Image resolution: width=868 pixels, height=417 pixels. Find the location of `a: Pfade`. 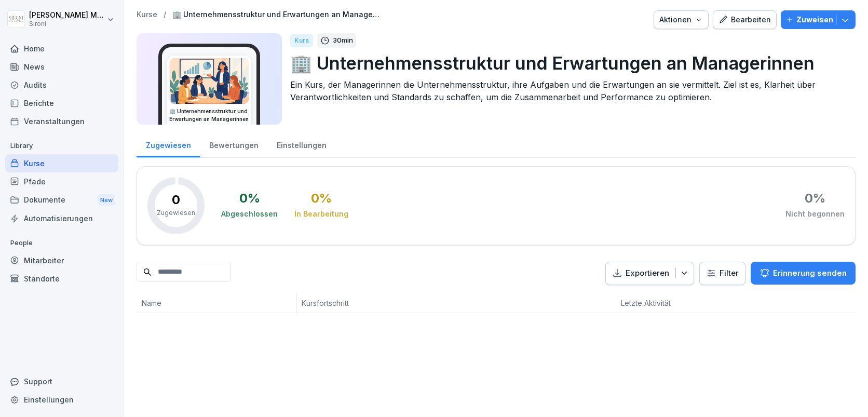

a: Pfade is located at coordinates (62, 181).